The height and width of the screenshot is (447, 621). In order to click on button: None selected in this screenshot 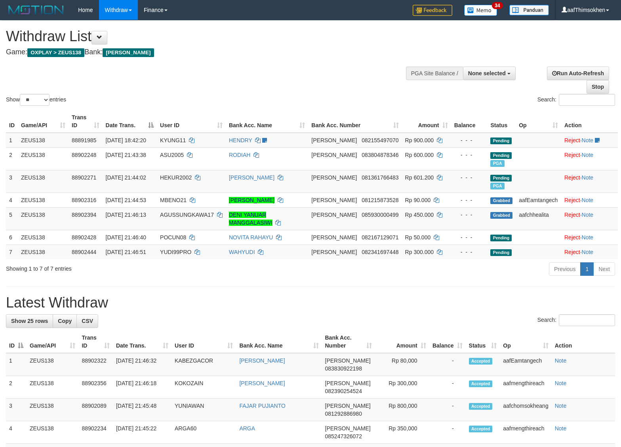, I will do `click(489, 73)`.